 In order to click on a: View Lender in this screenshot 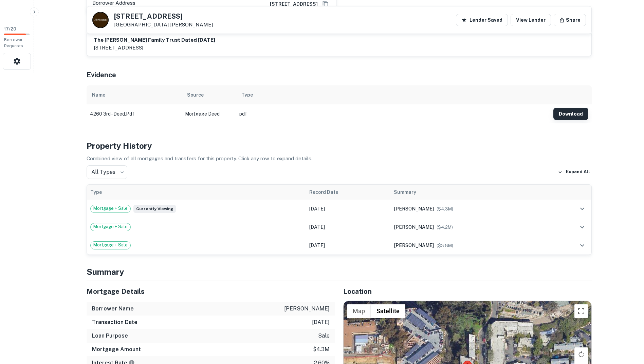, I will do `click(531, 20)`.